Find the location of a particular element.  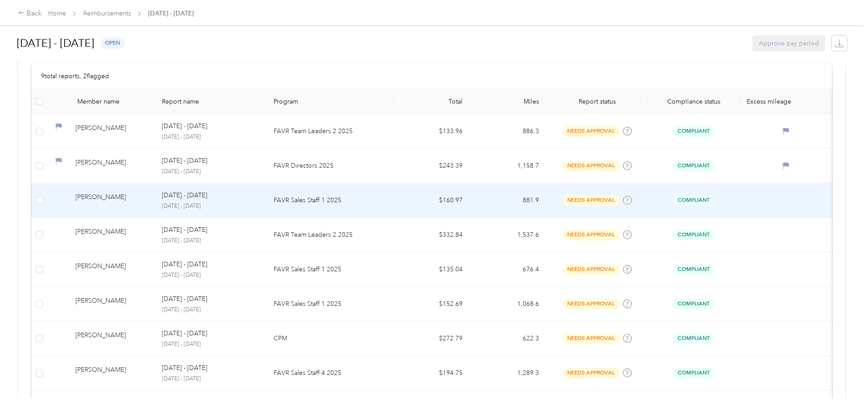

td: 1,289.3 is located at coordinates (508, 373).